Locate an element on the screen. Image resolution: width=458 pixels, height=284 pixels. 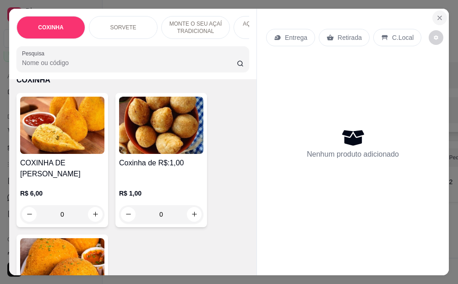
p: AÇAI PREMIUM OU AÇAI ZERO is located at coordinates (268, 27).